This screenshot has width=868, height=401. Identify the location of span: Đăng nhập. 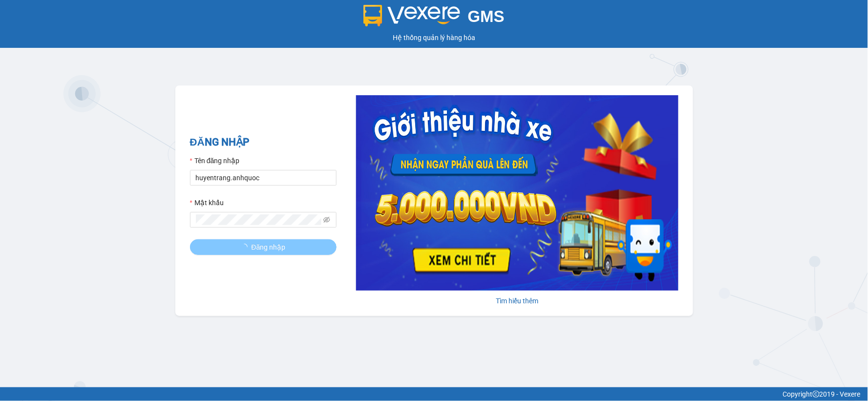
(269, 247).